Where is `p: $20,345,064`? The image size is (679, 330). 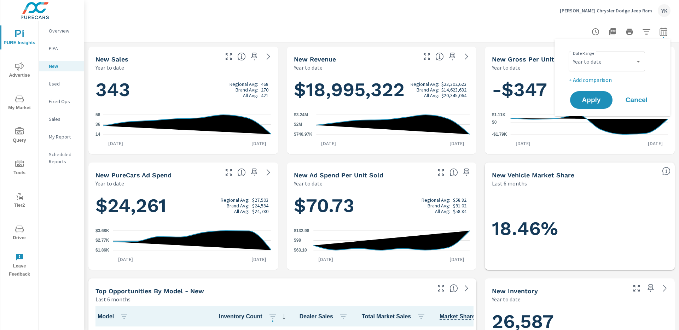 p: $20,345,064 is located at coordinates (454, 95).